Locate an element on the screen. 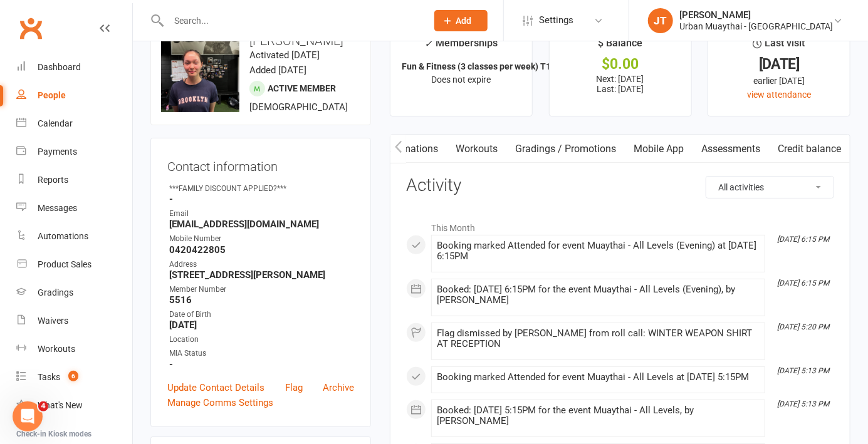  span: 4 is located at coordinates (43, 407).